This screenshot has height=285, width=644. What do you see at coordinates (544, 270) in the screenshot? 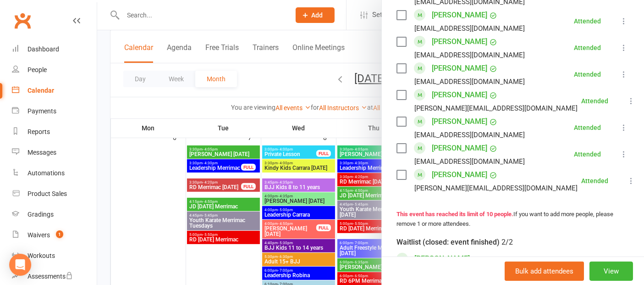
I see `button: Bulk add attendees` at bounding box center [544, 270].